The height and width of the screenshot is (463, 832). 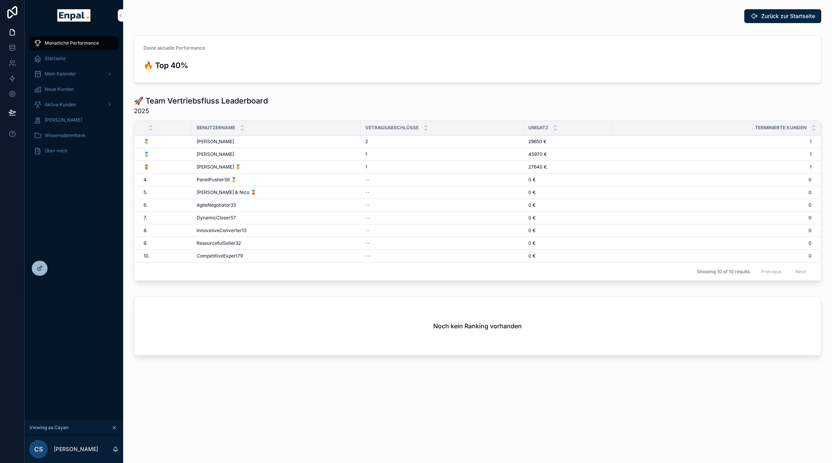 I want to click on span: 10., so click(x=147, y=256).